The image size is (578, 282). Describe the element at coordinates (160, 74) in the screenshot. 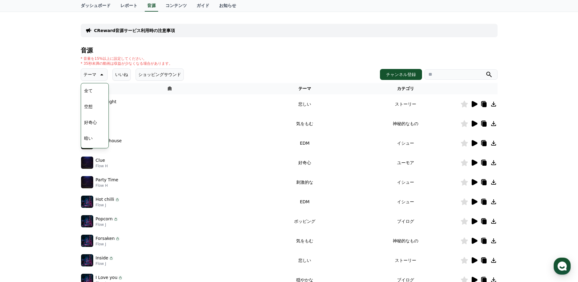

I see `button: ショッピングサウンド` at that location.